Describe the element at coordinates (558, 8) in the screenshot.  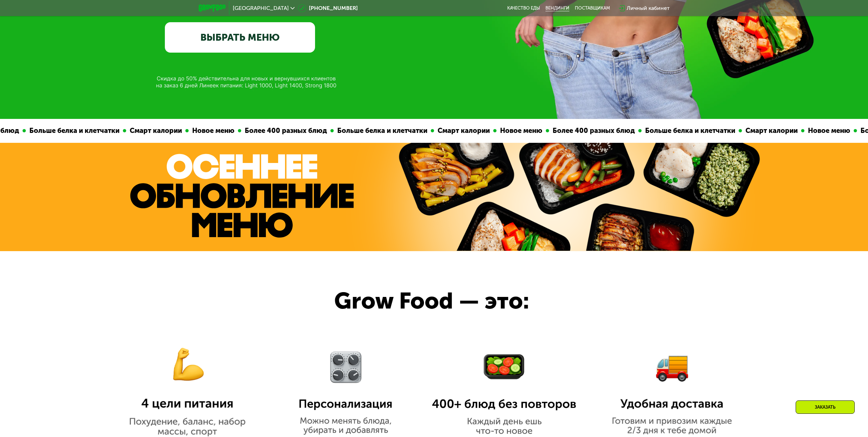
I see `a: Вендинги` at that location.